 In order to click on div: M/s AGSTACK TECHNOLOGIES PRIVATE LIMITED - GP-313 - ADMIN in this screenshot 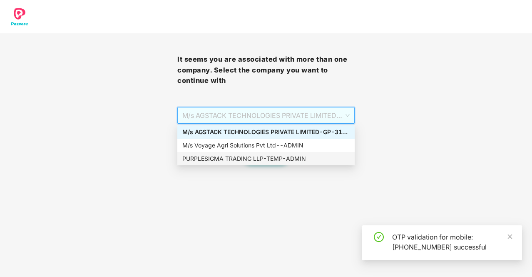, I will do `click(266, 132)`.